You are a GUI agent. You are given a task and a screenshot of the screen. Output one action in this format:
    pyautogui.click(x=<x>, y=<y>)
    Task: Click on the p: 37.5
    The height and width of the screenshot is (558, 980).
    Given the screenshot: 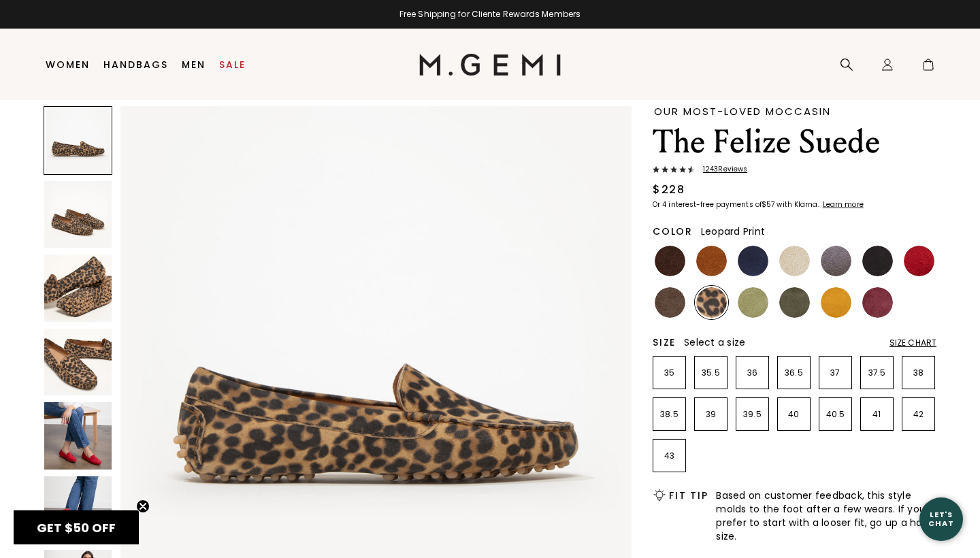 What is the action you would take?
    pyautogui.click(x=877, y=373)
    